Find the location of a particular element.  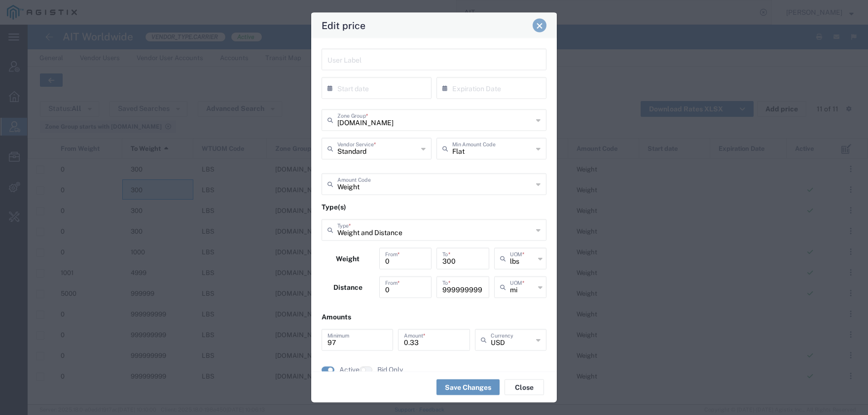

agx-label: Bid Only is located at coordinates (390, 369).